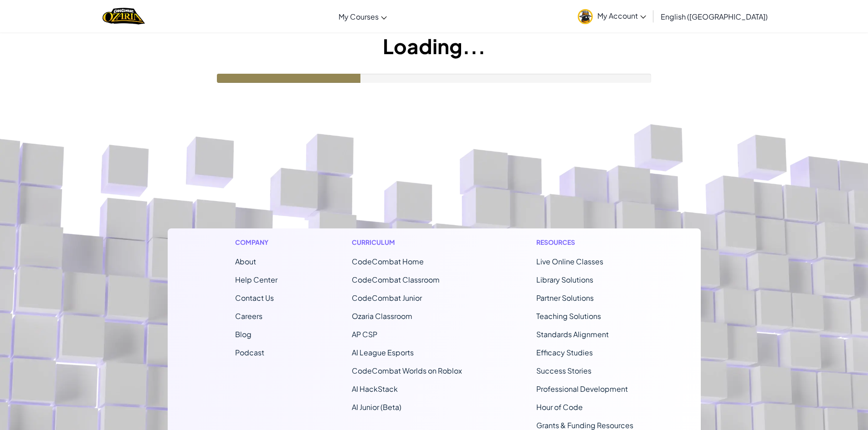 The width and height of the screenshot is (868, 430). I want to click on span: CodeCombat Home, so click(388, 261).